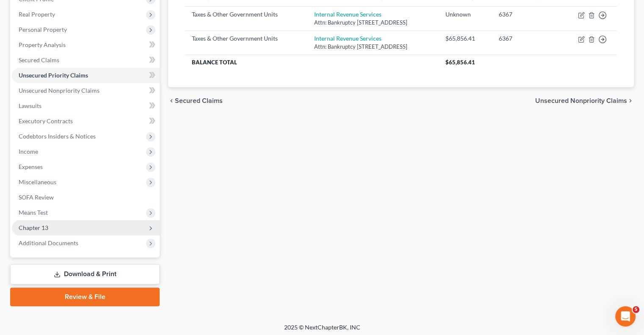  I want to click on span: Expenses, so click(31, 166).